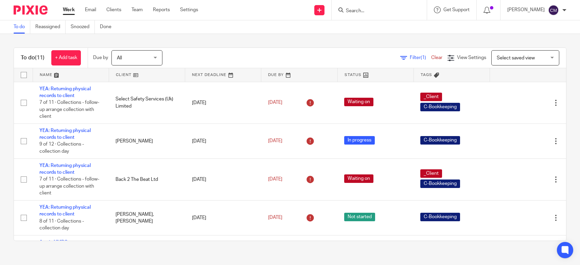  What do you see at coordinates (61, 225) in the screenshot?
I see `span: 8 of 11 · Collections - collection day` at bounding box center [61, 225].